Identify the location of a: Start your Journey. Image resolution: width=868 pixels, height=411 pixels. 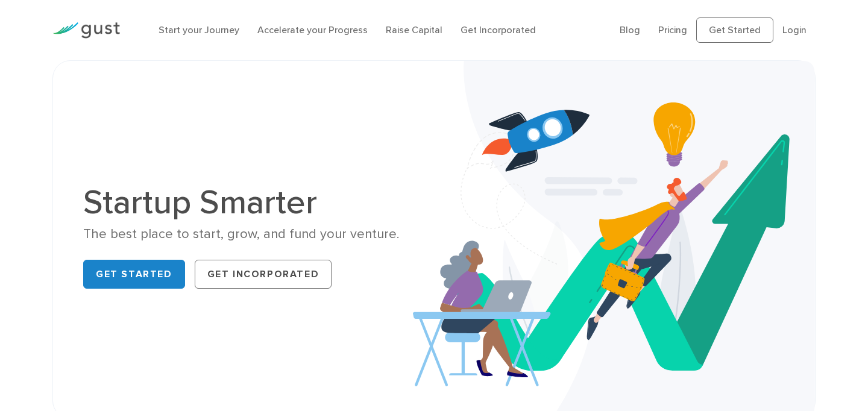
(199, 30).